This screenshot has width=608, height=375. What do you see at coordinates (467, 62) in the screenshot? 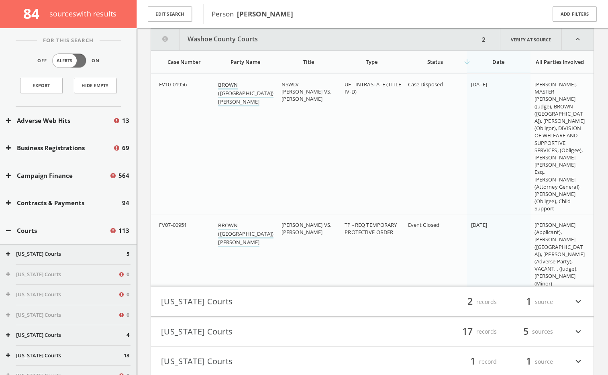
I see `i: arrow_downward` at bounding box center [467, 62].